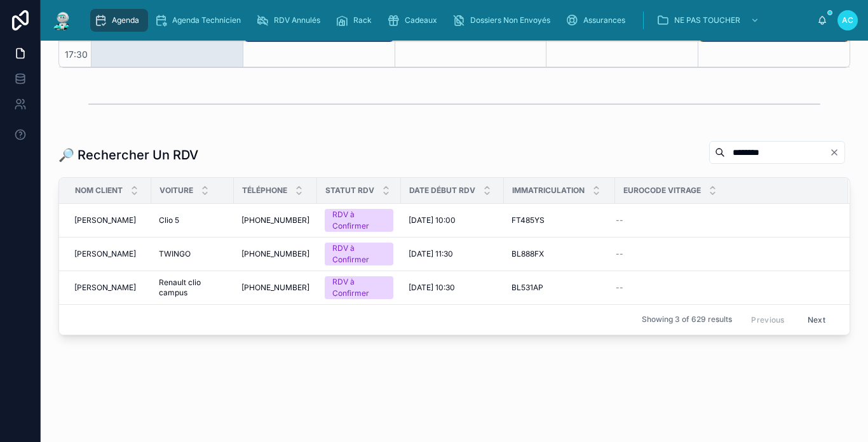 Image resolution: width=868 pixels, height=442 pixels. Describe the element at coordinates (687, 319) in the screenshot. I see `span: Showing 3 of 629 results` at that location.